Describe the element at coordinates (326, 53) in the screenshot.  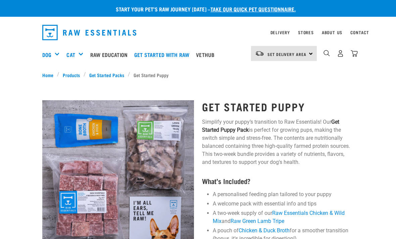
I see `img: home-icon-1@2x.png` at that location.